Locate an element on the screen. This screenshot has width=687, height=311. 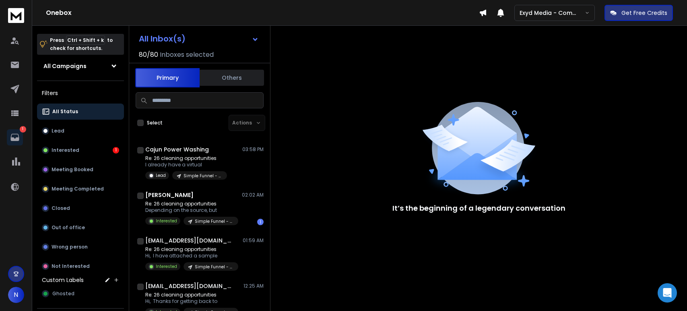
button: All Inbox(s) is located at coordinates (199, 39).